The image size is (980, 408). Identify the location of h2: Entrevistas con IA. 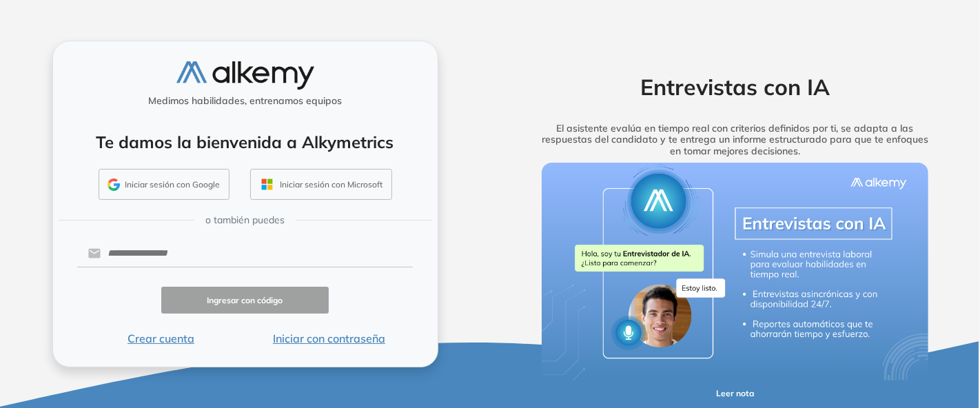
(735, 86).